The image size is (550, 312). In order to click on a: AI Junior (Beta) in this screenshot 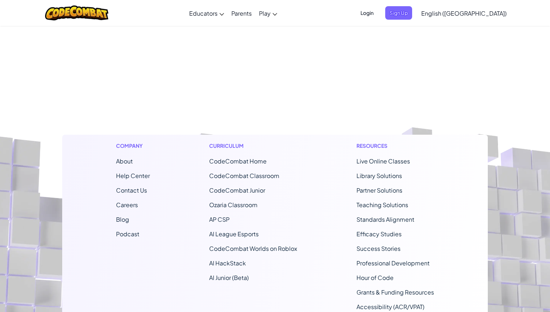, I will do `click(229, 277)`.